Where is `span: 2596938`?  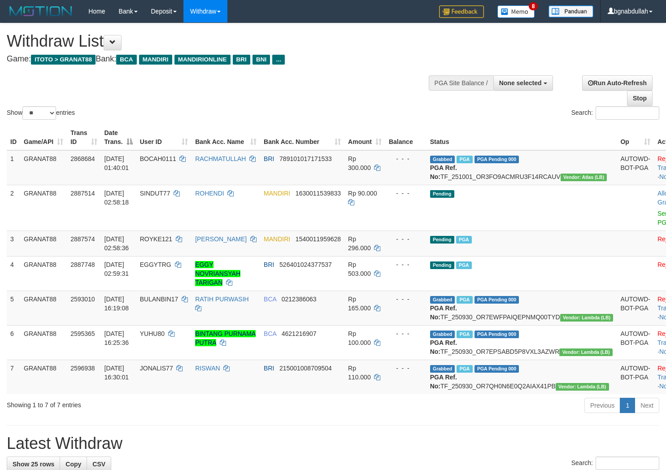
span: 2596938 is located at coordinates (82, 368).